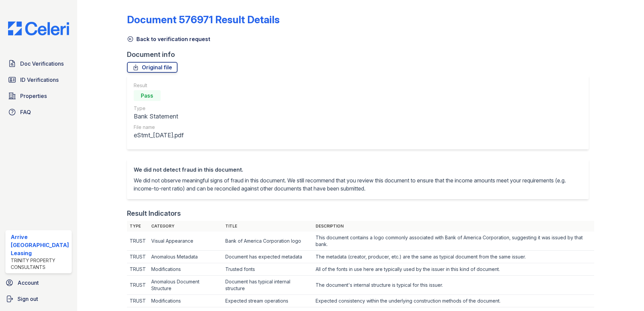 This screenshot has height=311, width=644. Describe the element at coordinates (38, 28) in the screenshot. I see `img: CE_Logo_Blue-a8612792a0a2168367f1c8372b55b34899dd931a85d93a1a3d3e32e68fde9ad4.png` at that location.